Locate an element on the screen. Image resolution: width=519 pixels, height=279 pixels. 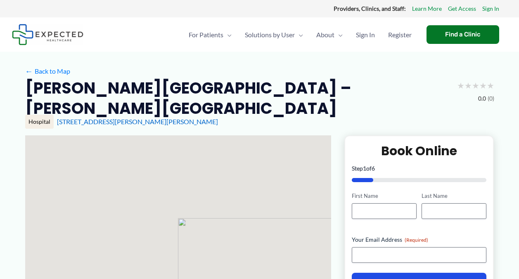
span: (0) is located at coordinates (491, 98).